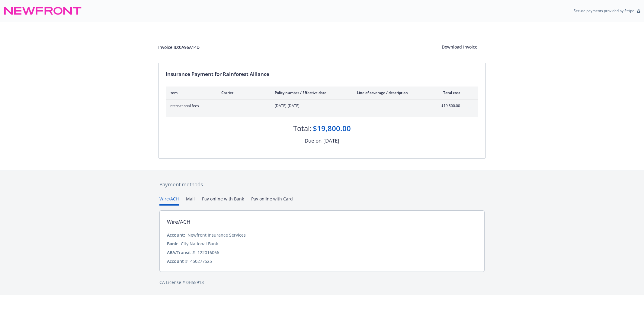 This screenshot has height=321, width=644. What do you see at coordinates (181, 252) in the screenshot?
I see `div: ABA/Transit #` at bounding box center [181, 252].